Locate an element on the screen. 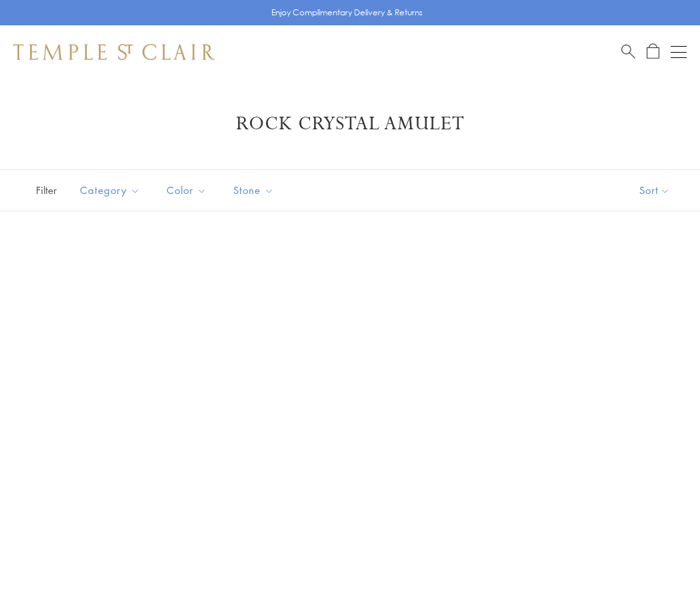 This screenshot has height=592, width=700. button: Stone is located at coordinates (254, 190).